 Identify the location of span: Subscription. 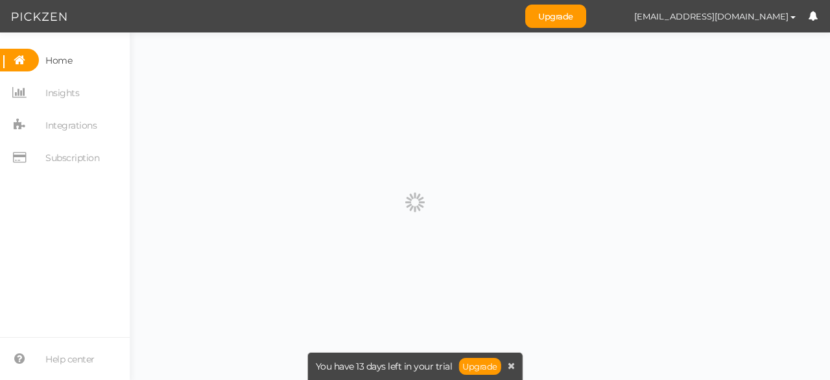
(72, 158).